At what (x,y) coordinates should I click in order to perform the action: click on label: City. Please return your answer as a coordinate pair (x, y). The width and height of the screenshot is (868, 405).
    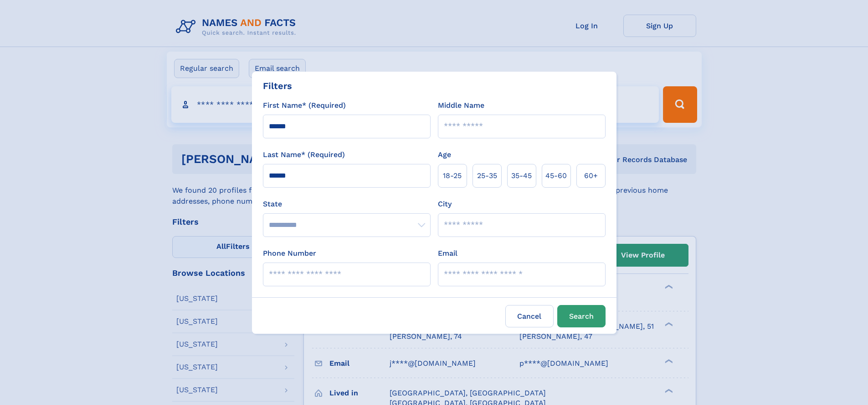
    Looking at the image, I should click on (445, 204).